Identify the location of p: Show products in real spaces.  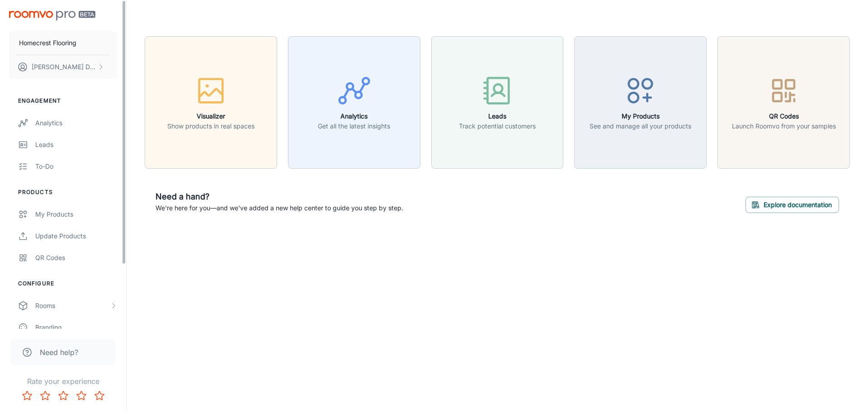
(211, 126).